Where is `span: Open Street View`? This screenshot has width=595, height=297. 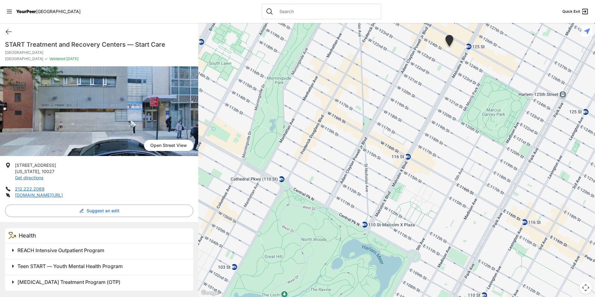
span: Open Street View is located at coordinates (169, 145).